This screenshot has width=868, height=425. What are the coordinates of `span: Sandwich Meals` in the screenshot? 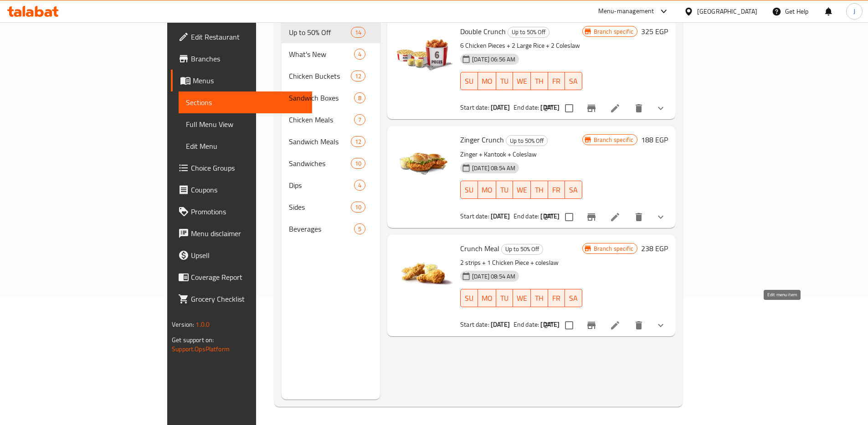 It's located at (320, 142).